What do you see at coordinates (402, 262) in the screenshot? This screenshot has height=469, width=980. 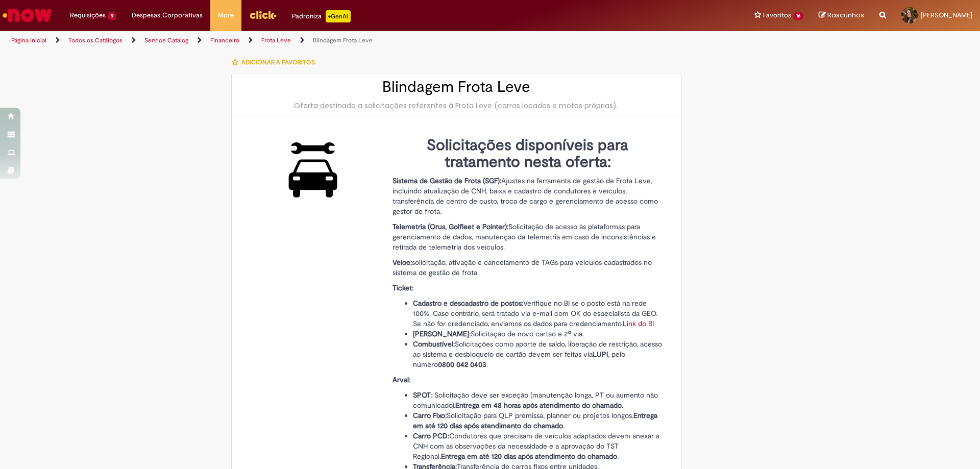 I see `strong: Veloe:` at bounding box center [402, 262].